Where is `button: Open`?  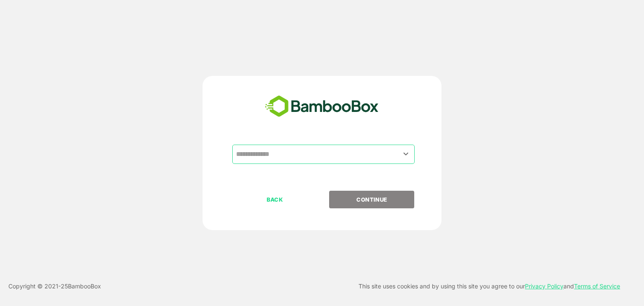
button: Open is located at coordinates (406, 154).